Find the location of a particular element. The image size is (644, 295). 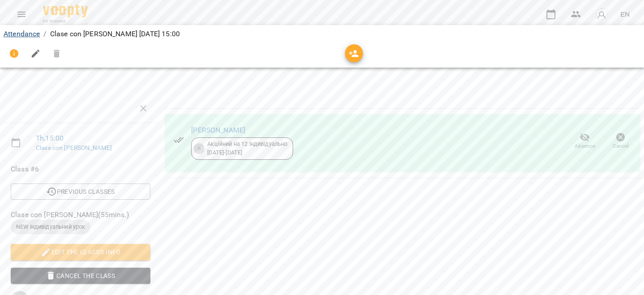

span: NEW Індивідуальний урок is located at coordinates (50, 227).